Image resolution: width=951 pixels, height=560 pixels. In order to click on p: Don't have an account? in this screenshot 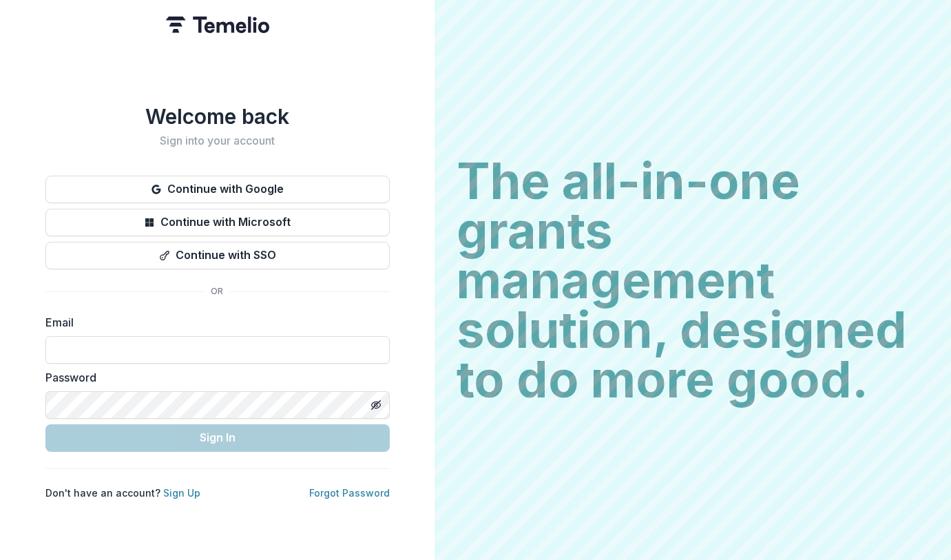, I will do `click(123, 492)`.